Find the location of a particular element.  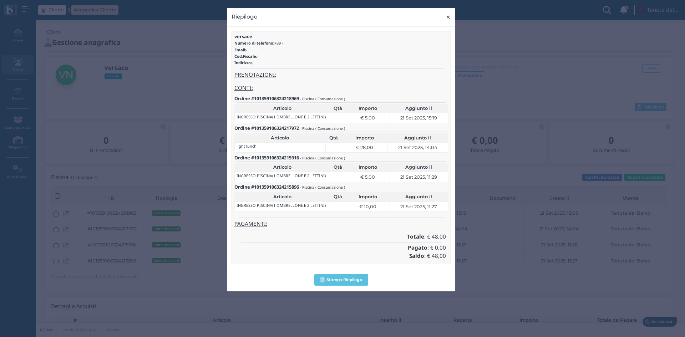

b: Ordine #101359106324215896 is located at coordinates (266, 187).